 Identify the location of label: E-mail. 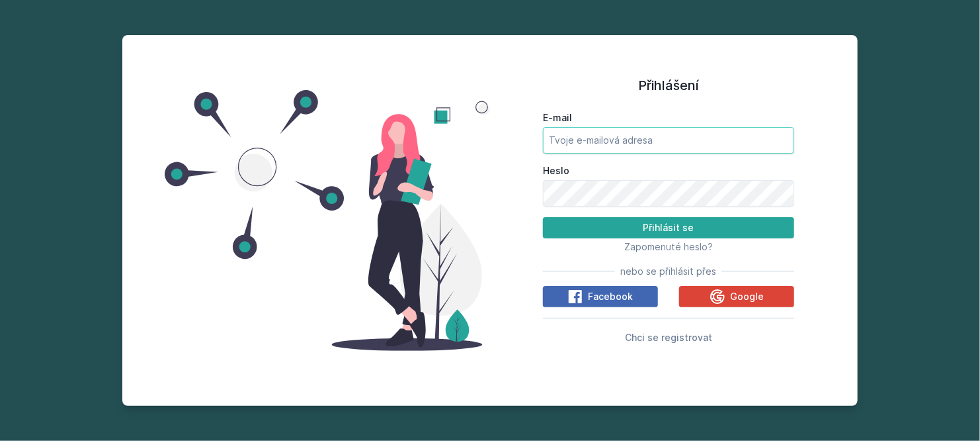
(669, 118).